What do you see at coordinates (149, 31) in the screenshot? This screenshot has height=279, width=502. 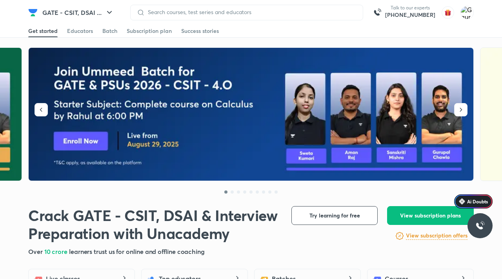 I see `div: Subscription plan` at bounding box center [149, 31].